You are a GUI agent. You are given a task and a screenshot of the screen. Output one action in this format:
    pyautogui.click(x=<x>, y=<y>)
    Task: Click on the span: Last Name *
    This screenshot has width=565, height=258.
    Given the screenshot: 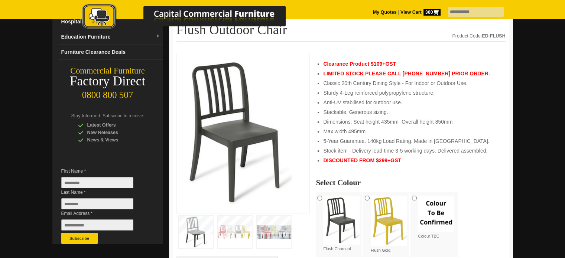 What is the action you would take?
    pyautogui.click(x=103, y=192)
    